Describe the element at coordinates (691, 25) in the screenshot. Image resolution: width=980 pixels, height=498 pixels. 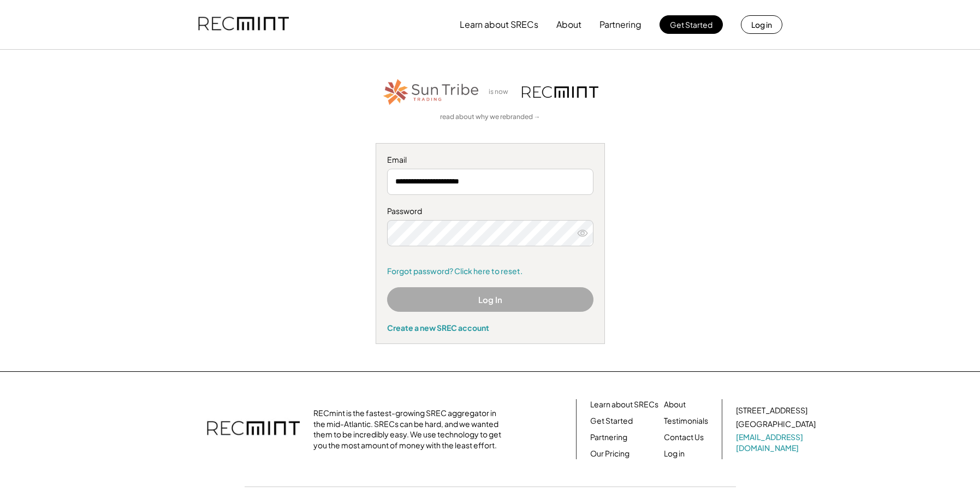
I see `button: Get Started` at that location.